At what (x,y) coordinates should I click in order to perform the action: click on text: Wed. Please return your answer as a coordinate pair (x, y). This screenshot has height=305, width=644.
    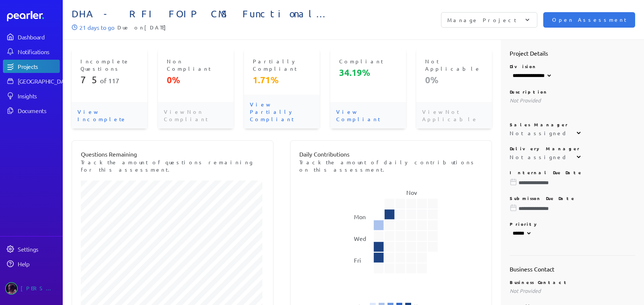
    Looking at the image, I should click on (360, 239).